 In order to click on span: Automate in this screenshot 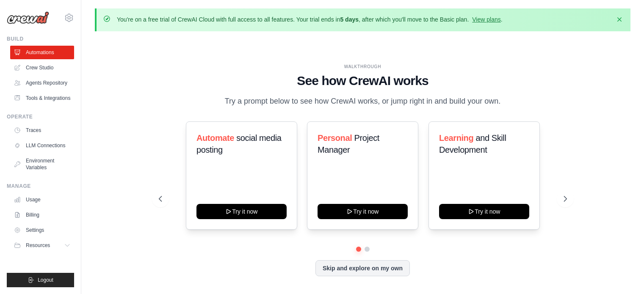, I will do `click(215, 138)`.